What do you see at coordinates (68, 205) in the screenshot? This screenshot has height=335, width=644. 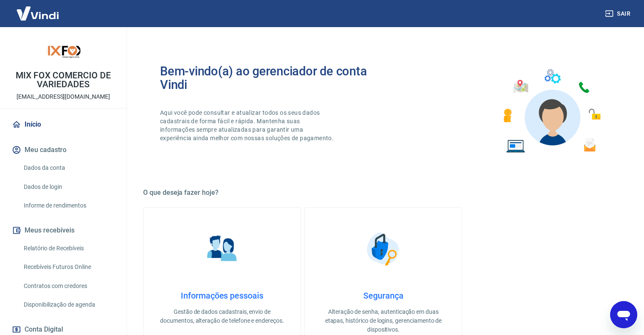 I see `a: Informe de rendimentos` at bounding box center [68, 205].